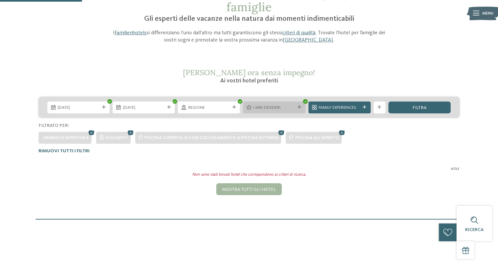 Image resolution: width=498 pixels, height=265 pixels. What do you see at coordinates (249, 19) in the screenshot?
I see `span: Gli esperti delle vacanze nella natura dai momenti indimenticabili` at bounding box center [249, 19].